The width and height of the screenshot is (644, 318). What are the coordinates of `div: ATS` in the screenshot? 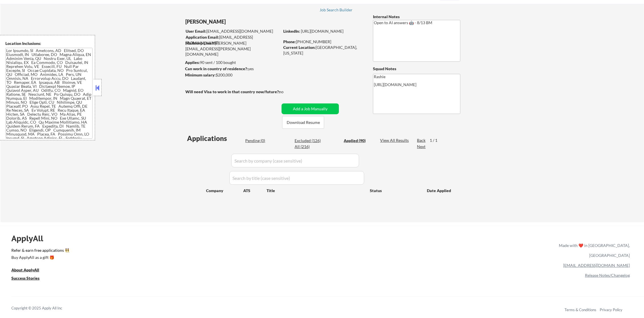 It's located at (255, 191).